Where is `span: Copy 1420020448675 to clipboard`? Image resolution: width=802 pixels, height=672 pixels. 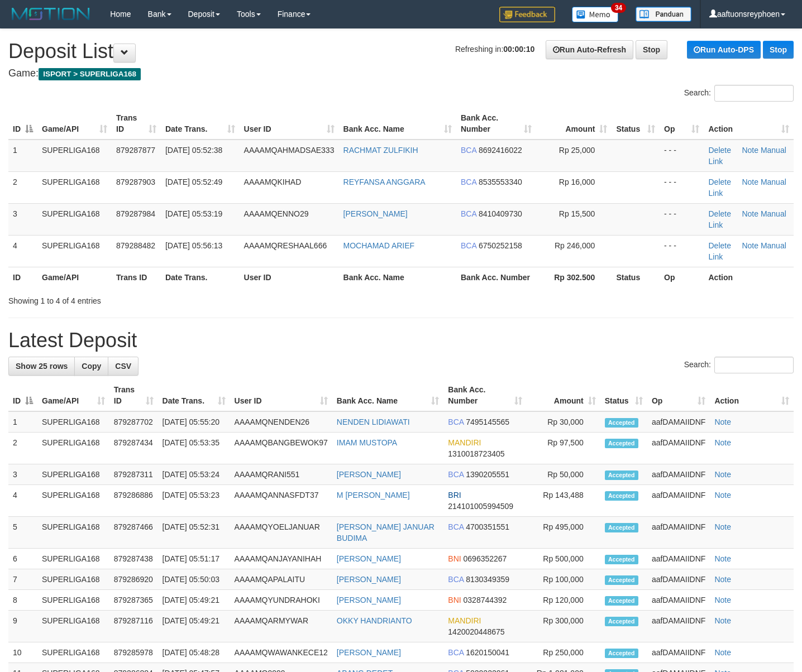 span: Copy 1420020448675 to clipboard is located at coordinates (476, 632).